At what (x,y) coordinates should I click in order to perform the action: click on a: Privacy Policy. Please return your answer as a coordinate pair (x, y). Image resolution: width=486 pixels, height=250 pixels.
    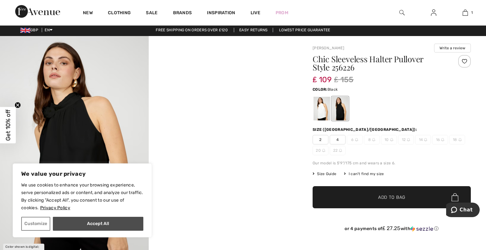
    Looking at the image, I should click on (55, 208).